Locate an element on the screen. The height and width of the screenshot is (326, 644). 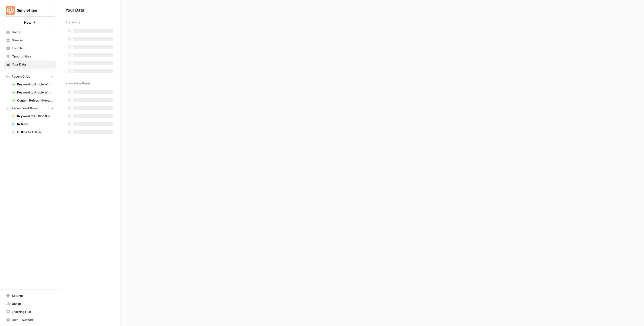
a: Your Data is located at coordinates (30, 64).